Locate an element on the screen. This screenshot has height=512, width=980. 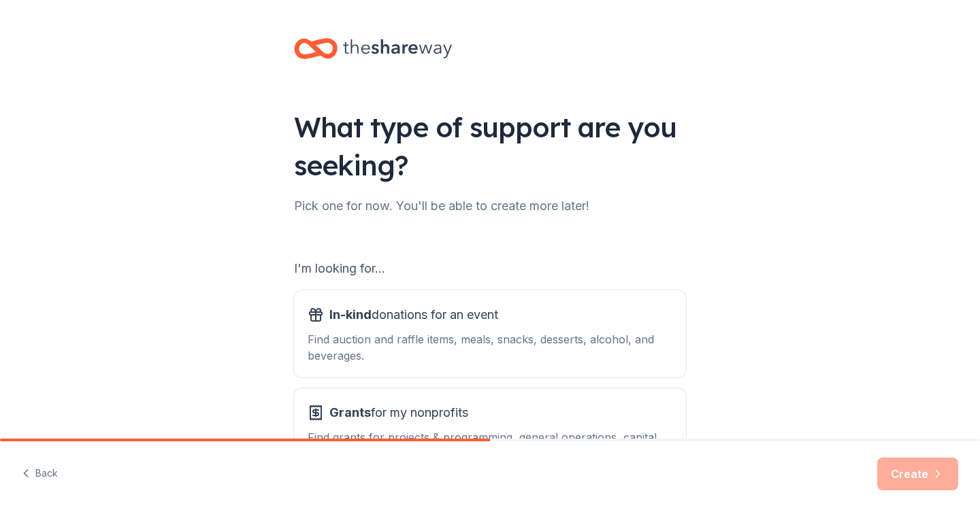
button: Back is located at coordinates (40, 474).